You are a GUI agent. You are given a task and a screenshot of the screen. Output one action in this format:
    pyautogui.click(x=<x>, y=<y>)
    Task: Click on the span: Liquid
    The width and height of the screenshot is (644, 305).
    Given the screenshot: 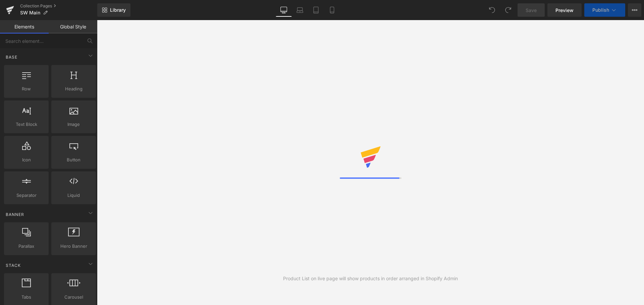 What is the action you would take?
    pyautogui.click(x=73, y=195)
    